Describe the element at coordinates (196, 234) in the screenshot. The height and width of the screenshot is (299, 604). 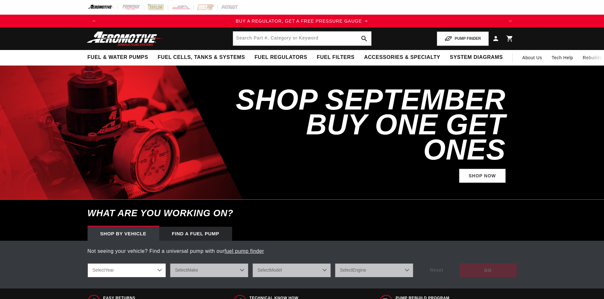
I see `div: Find a Fuel Pump` at that location.